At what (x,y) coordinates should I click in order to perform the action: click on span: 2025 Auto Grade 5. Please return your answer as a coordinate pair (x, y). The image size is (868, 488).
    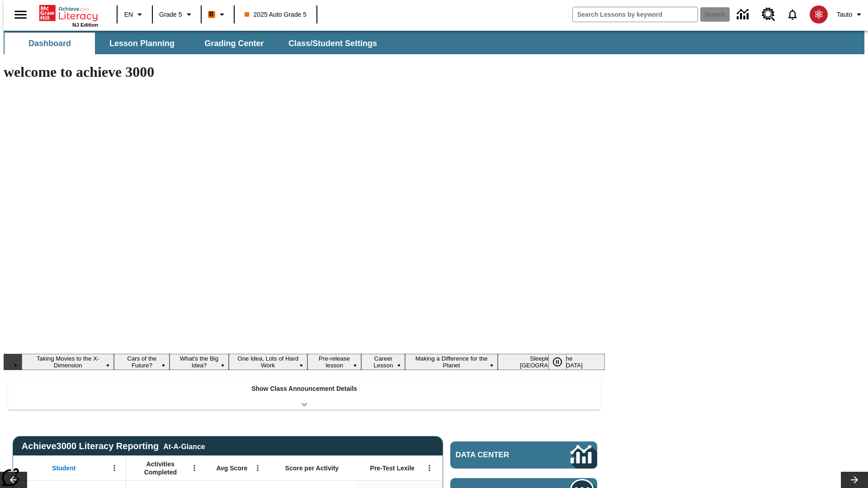
    Looking at the image, I should click on (276, 15).